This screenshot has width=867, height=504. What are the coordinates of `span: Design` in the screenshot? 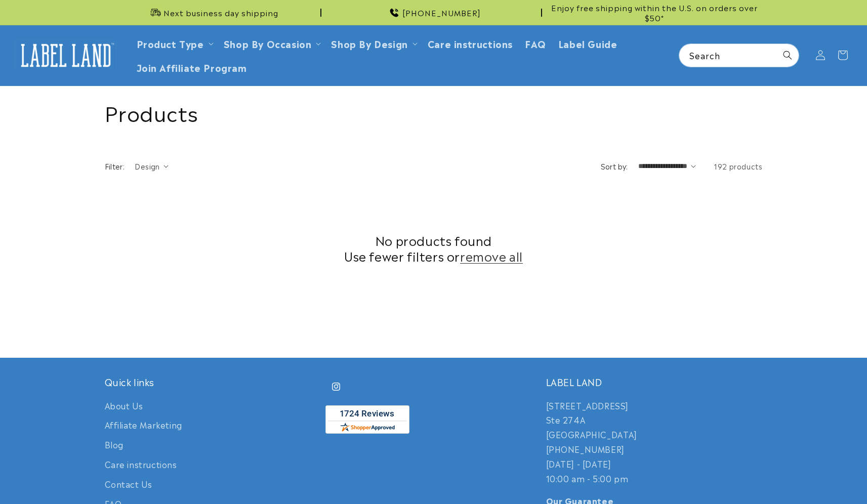 It's located at (146, 166).